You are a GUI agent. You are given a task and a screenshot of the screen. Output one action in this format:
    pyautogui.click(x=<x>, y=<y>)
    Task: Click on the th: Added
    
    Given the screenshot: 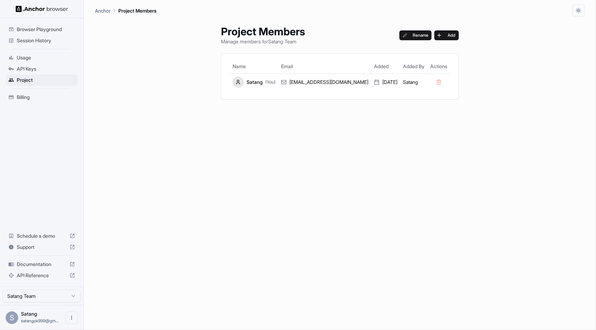 What is the action you would take?
    pyautogui.click(x=385, y=66)
    